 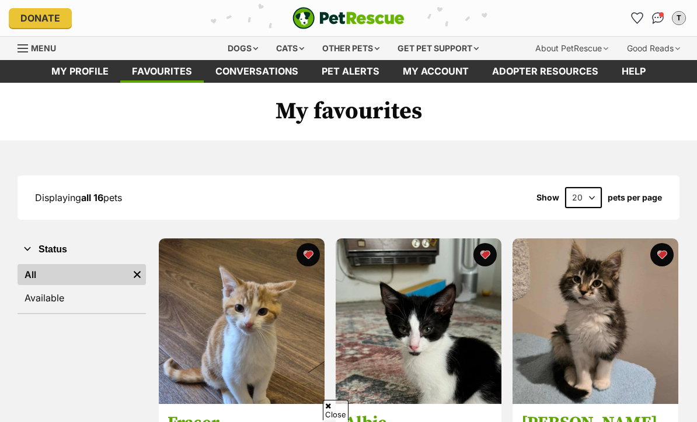 What do you see at coordinates (350, 71) in the screenshot?
I see `a: Pet alerts` at bounding box center [350, 71].